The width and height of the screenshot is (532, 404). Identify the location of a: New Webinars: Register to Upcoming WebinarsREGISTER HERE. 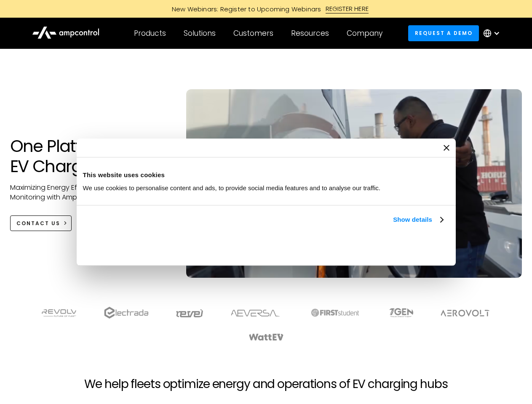
(266, 9).